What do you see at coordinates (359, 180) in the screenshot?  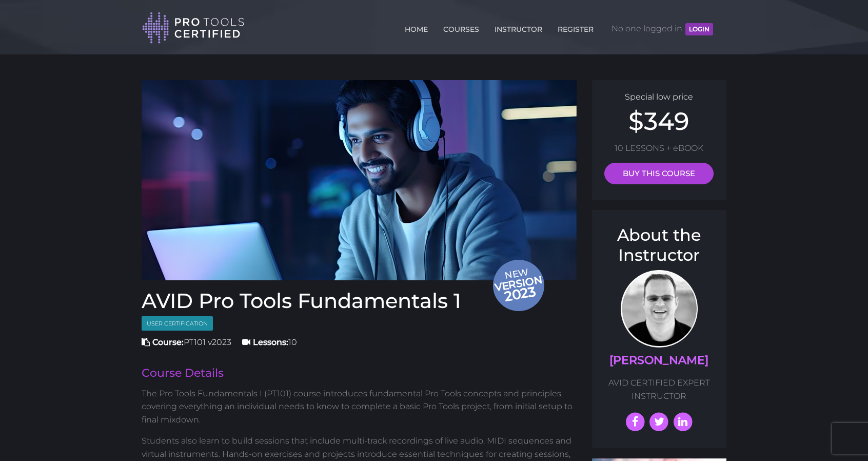 I see `img: Pro tools certified Fundamentals 1 Course cover` at bounding box center [359, 180].